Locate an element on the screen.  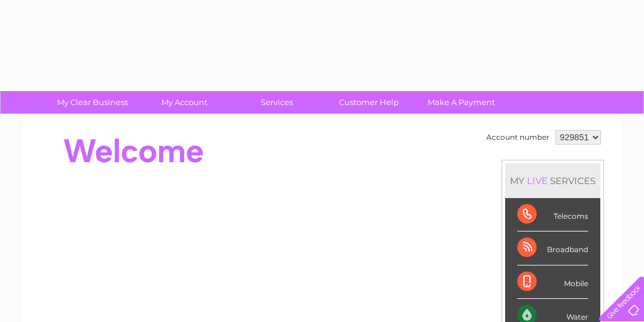
div: Mobile is located at coordinates (553, 281).